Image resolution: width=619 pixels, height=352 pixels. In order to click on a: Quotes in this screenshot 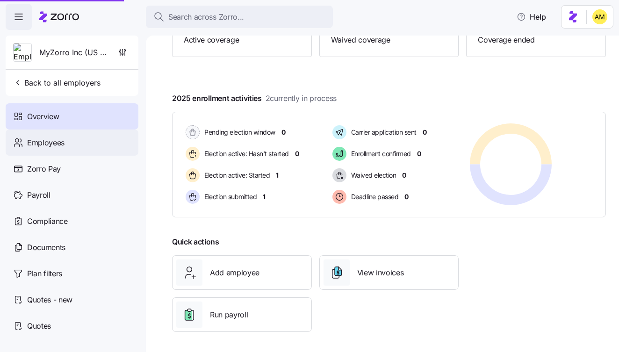, I will do `click(72, 326)`.